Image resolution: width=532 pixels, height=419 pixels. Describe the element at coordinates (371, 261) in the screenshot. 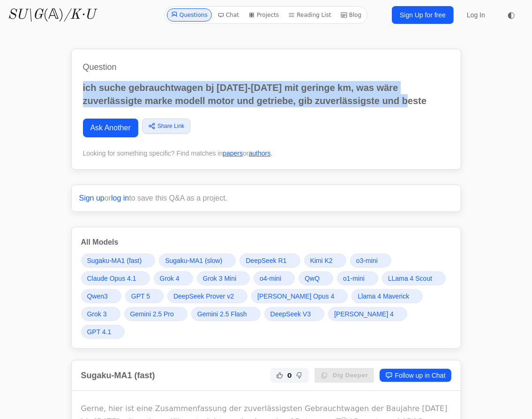

I see `a: o3-mini` at that location.